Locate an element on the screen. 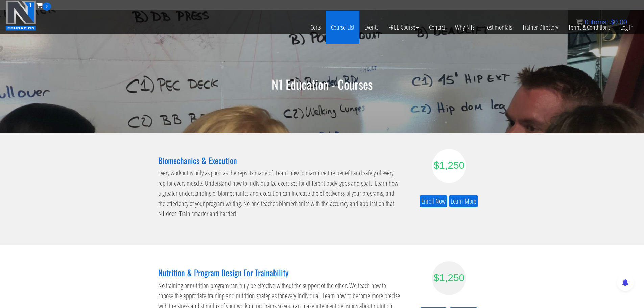  a: Certs is located at coordinates (315, 27).